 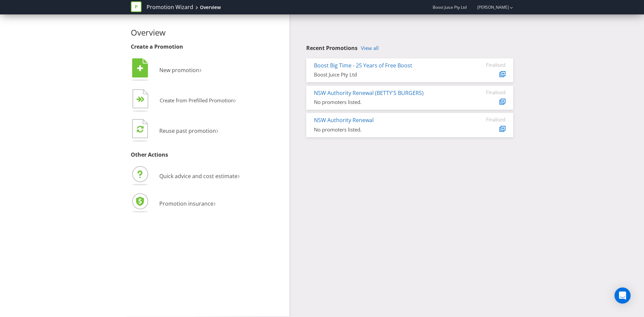 I want to click on a: Boost Big Time - 25 Years of Free Boost, so click(x=363, y=65).